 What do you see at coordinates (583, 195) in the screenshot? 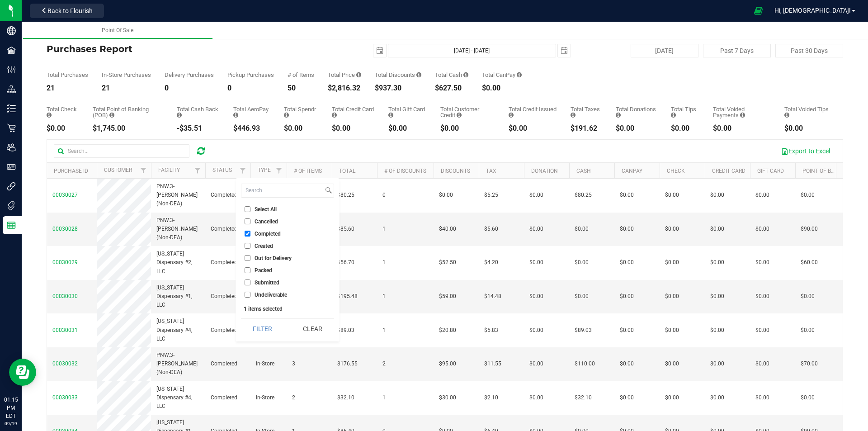
I see `span: $80.25` at bounding box center [583, 195].